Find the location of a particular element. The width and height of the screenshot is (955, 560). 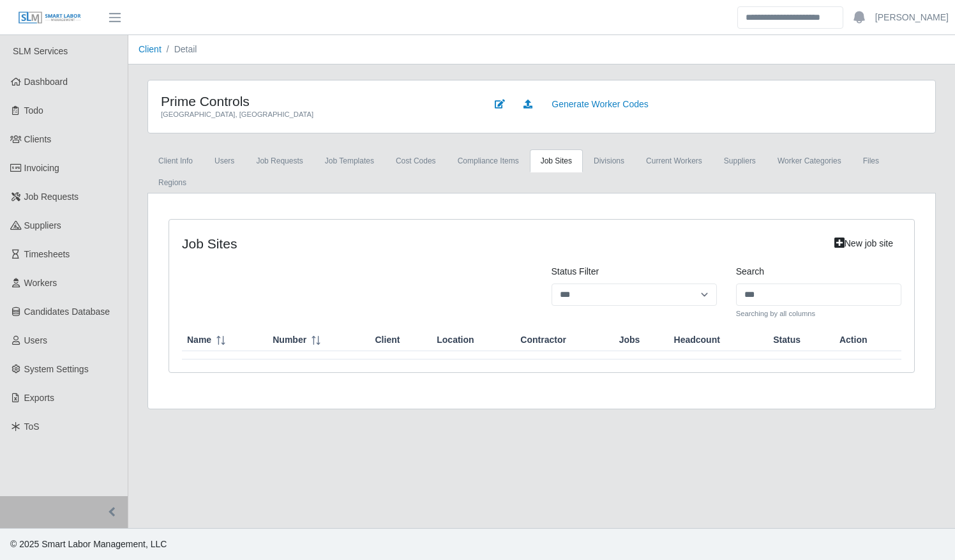

a: Divisions is located at coordinates (609, 161).